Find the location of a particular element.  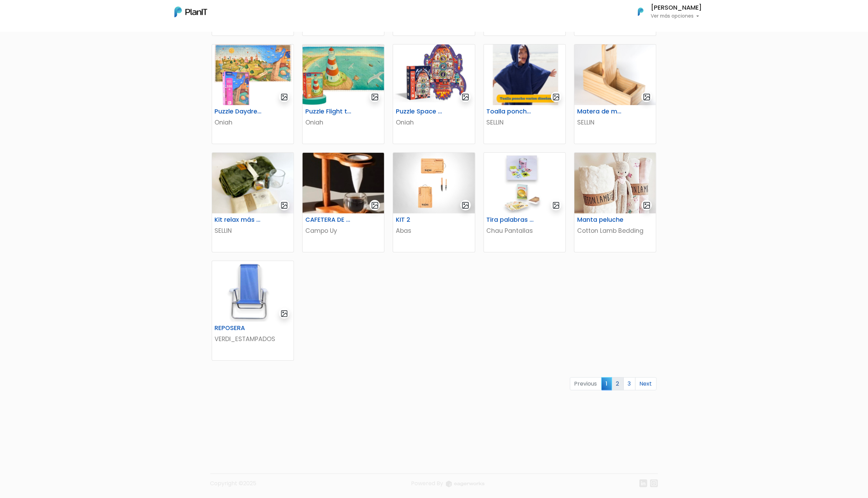

h6: Puzzle Space Rocket is located at coordinates (420, 111).